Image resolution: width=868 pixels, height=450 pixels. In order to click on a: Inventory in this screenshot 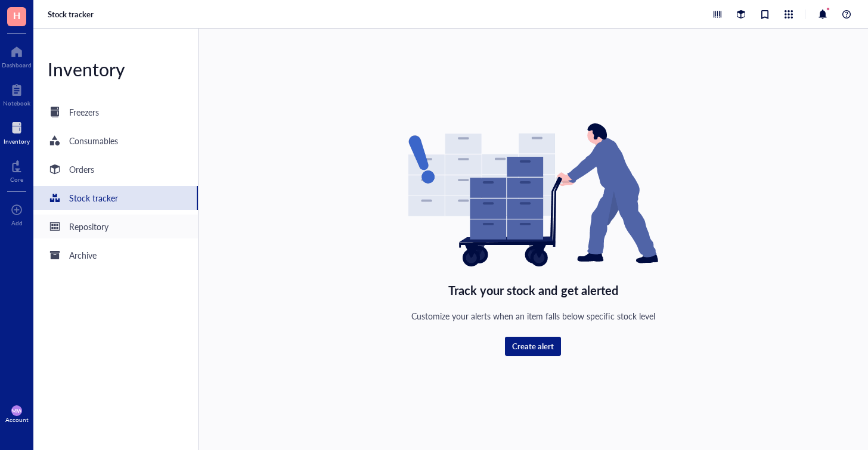, I will do `click(17, 132)`.